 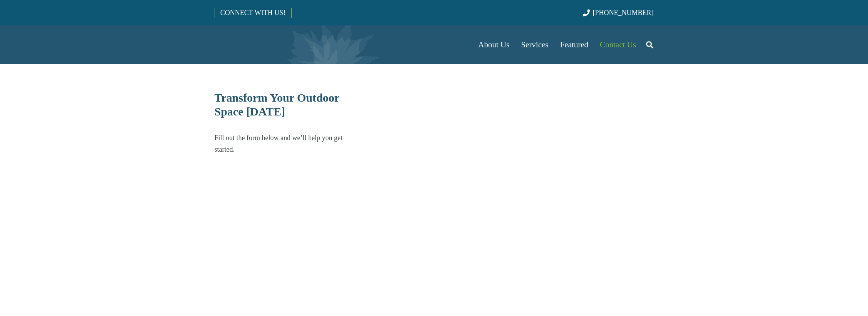 What do you see at coordinates (574, 44) in the screenshot?
I see `span: Featured` at bounding box center [574, 44].